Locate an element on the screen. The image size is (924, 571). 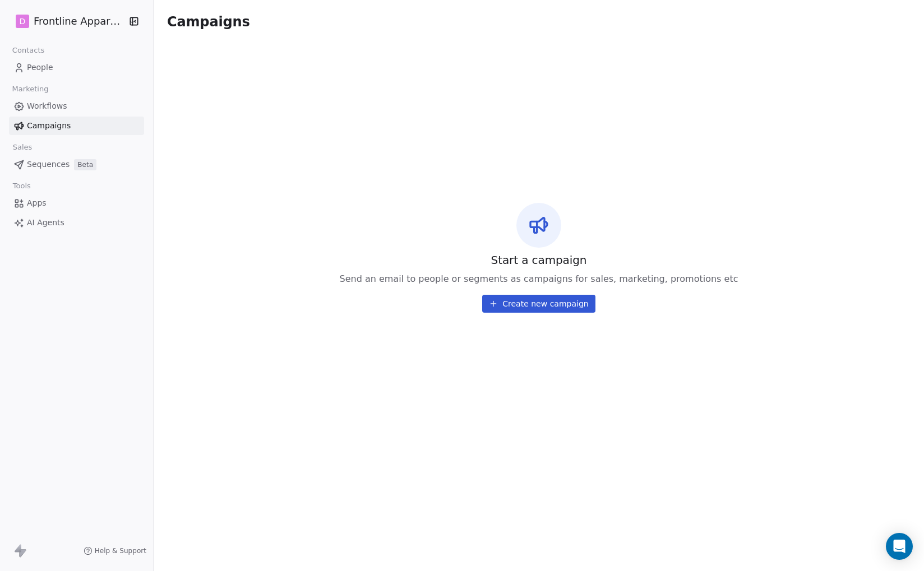
span: Beta is located at coordinates (85, 165).